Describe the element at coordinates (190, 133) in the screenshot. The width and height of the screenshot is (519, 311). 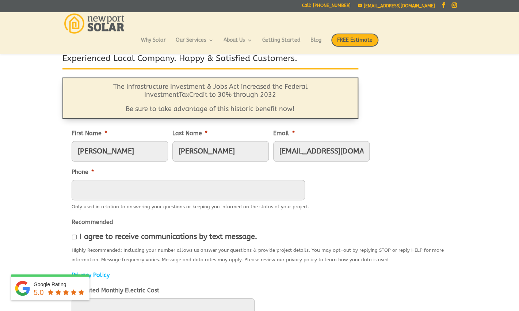
I see `label: Last Name` at that location.